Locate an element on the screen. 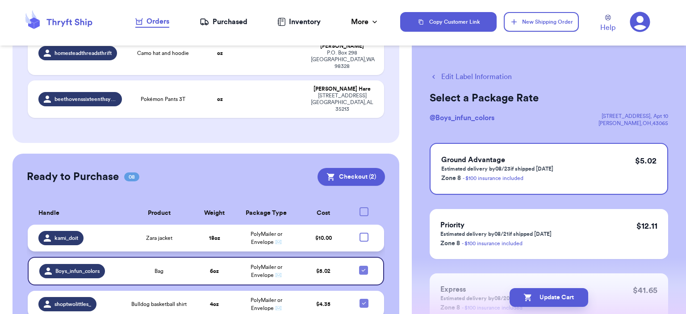  span: Help is located at coordinates (608, 28).